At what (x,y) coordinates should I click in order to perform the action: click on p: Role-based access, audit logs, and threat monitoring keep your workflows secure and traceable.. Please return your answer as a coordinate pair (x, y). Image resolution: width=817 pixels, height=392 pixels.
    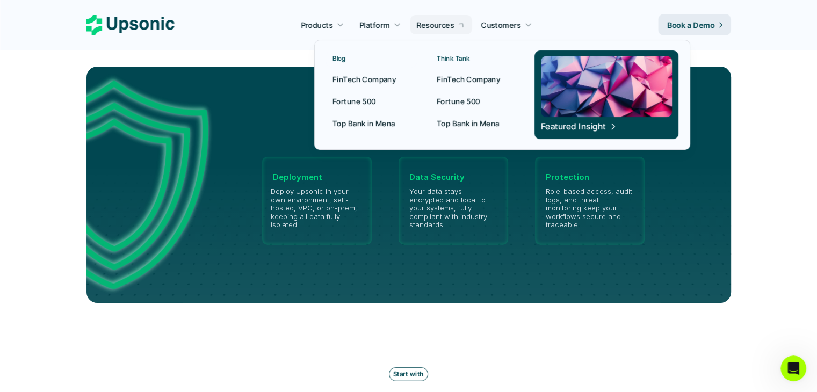
    Looking at the image, I should click on (590, 208).